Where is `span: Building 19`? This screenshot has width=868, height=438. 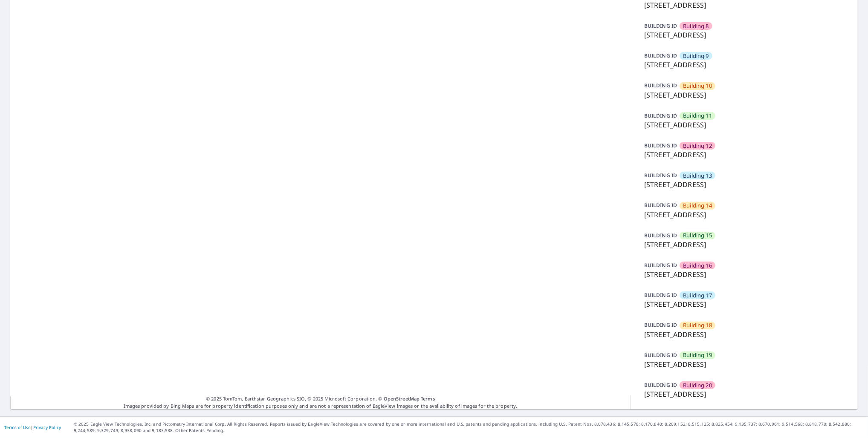
span: Building 19 is located at coordinates (698, 355).